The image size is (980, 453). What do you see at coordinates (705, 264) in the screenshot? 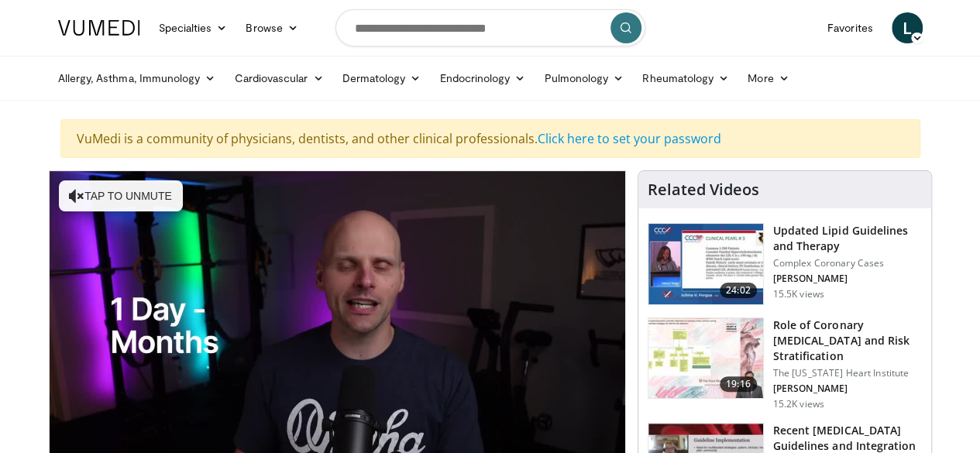
I see `img: 77f671eb-9394-4acc-bc78-a9f077f94e00.150x105_q85_crop-smart_upscale.jpg` at bounding box center [705, 264].